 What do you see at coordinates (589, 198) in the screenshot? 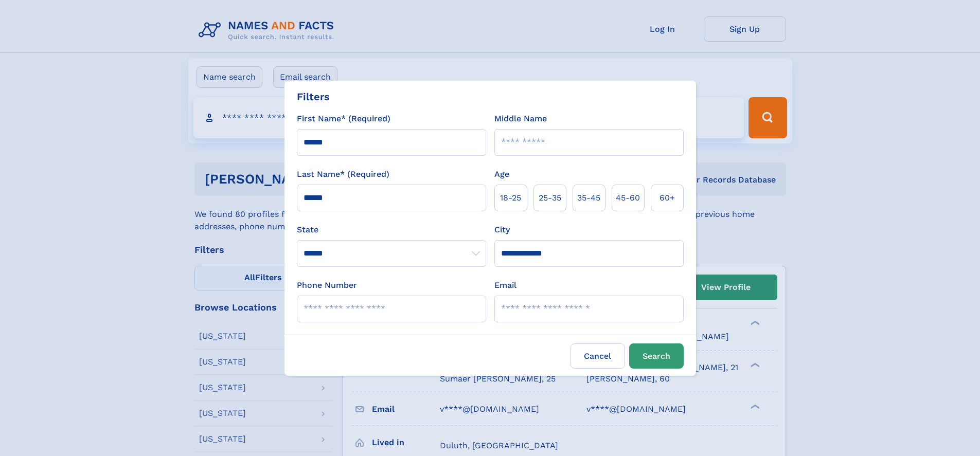
I see `span: 35‑45` at bounding box center [589, 198].